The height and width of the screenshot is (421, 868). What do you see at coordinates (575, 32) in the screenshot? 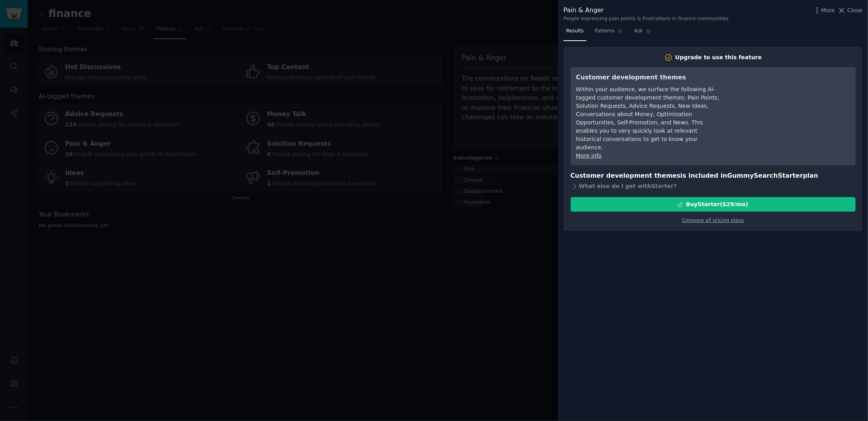
I see `span: Results` at bounding box center [575, 32].